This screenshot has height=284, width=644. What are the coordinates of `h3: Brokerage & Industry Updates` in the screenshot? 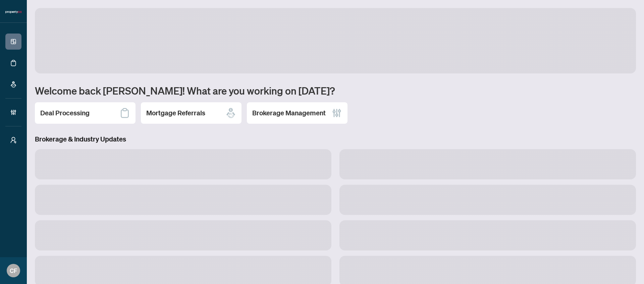 It's located at (335, 139).